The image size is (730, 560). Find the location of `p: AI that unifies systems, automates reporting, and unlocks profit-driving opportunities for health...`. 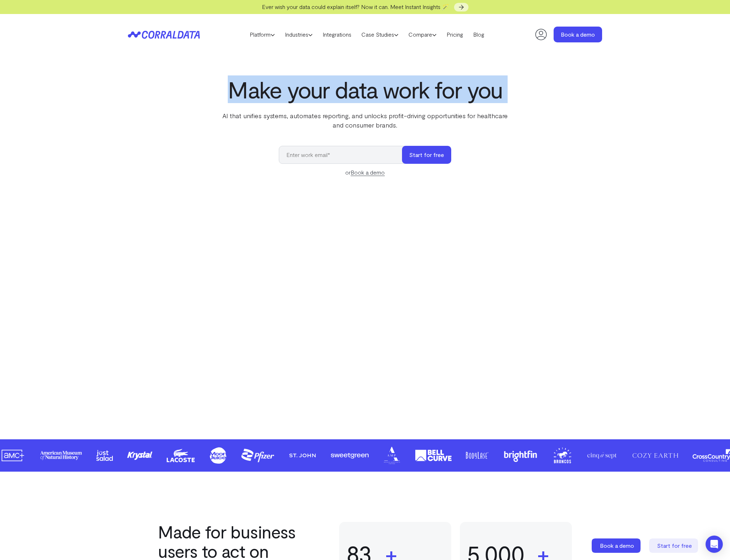

p: AI that unifies systems, automates reporting, and unlocks profit-driving opportunities for health... is located at coordinates (365, 120).